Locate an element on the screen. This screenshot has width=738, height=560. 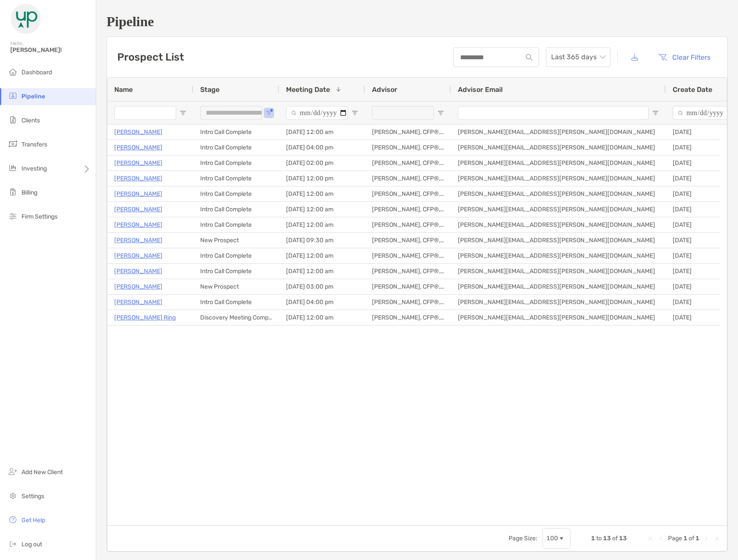
h3: Prospect List is located at coordinates (151, 57).